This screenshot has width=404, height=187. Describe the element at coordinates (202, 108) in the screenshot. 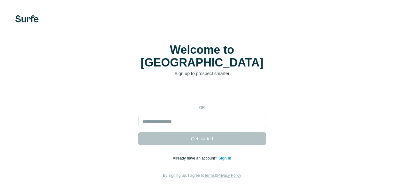

I see `p: or` at that location.